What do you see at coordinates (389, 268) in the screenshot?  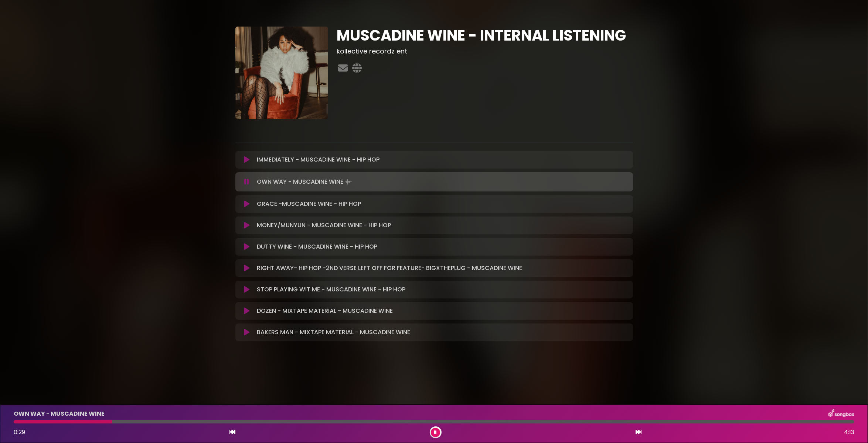 I see `p: RIGHT AWAY- HIP HOP -2ND VERSE LEFT OFF FOR FEATURE- BIGXTHEPLUG - MUSCADINE WINE` at bounding box center [389, 268].